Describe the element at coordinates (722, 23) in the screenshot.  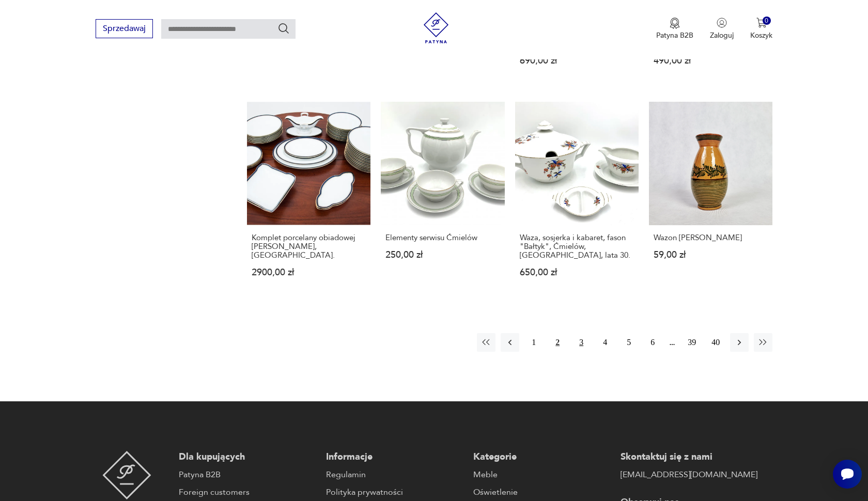
I see `img: Ikonka użytkownika` at that location.